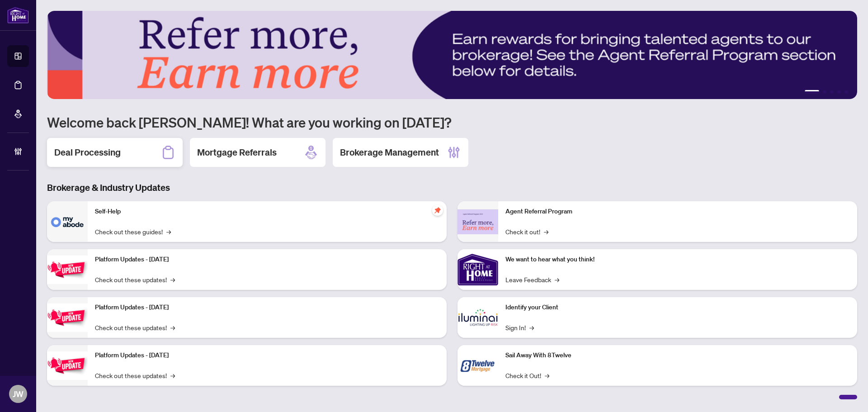  I want to click on p: We want to hear what you think!, so click(678, 260).